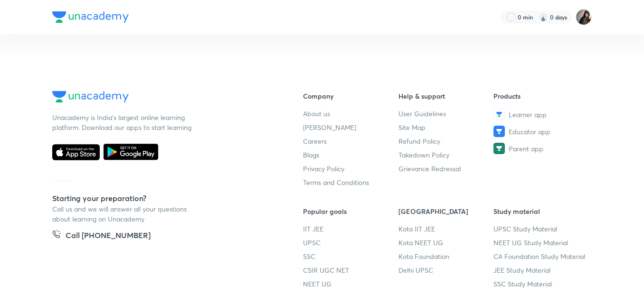 This screenshot has width=644, height=304. Describe the element at coordinates (163, 198) in the screenshot. I see `h5: Starting your preparation?` at that location.